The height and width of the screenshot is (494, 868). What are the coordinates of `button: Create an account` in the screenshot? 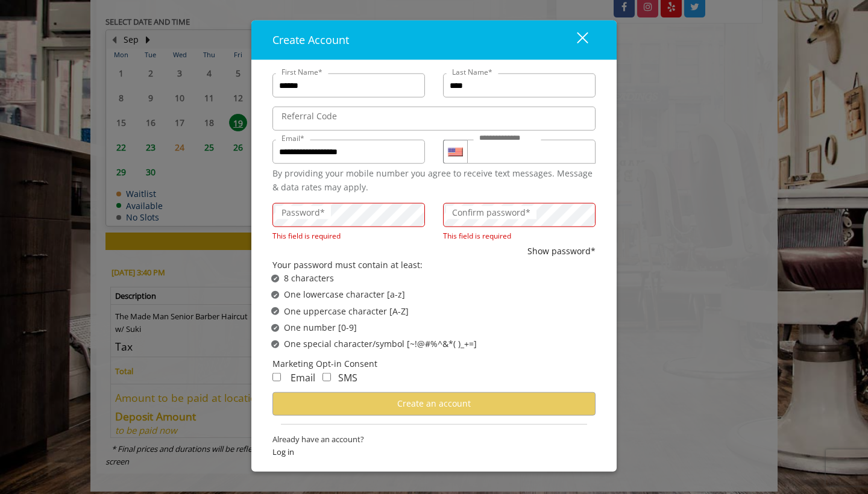 It's located at (434, 404).